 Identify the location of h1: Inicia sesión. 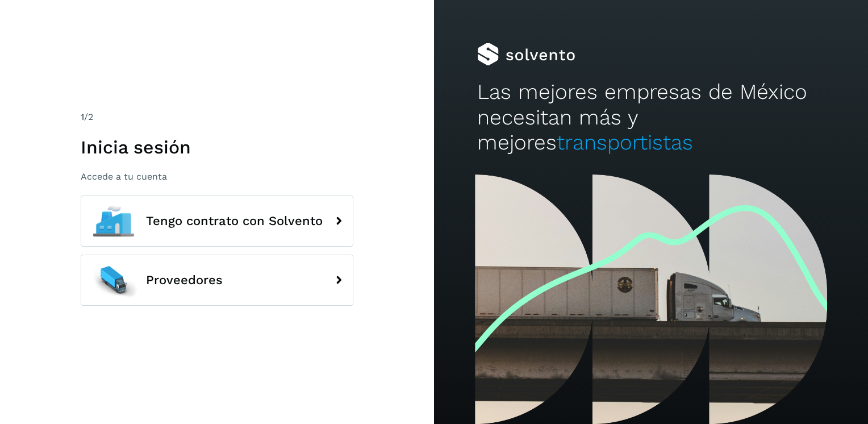
(217, 147).